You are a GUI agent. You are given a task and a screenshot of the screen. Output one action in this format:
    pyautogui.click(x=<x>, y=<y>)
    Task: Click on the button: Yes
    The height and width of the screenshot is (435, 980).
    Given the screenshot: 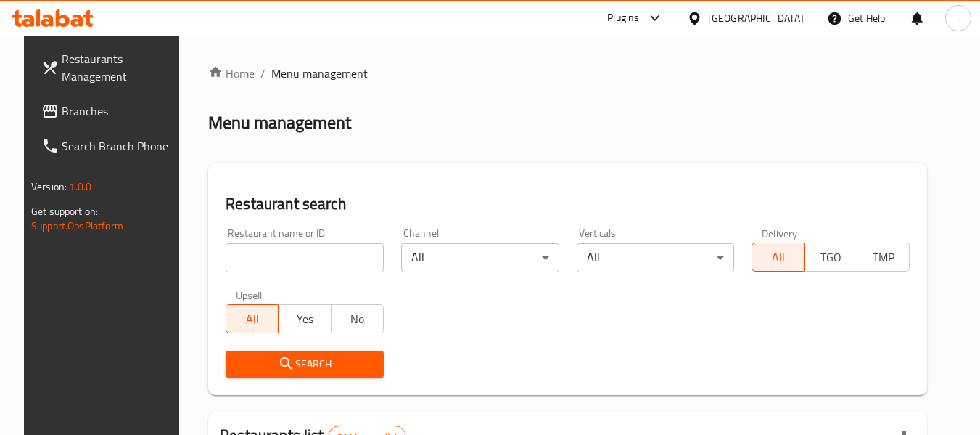 What is the action you would take?
    pyautogui.click(x=304, y=318)
    